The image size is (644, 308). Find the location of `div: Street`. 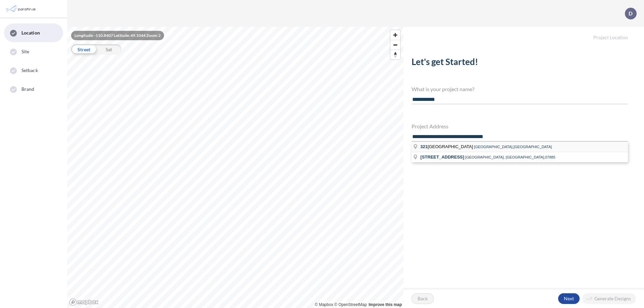

div: Street is located at coordinates (83, 49).